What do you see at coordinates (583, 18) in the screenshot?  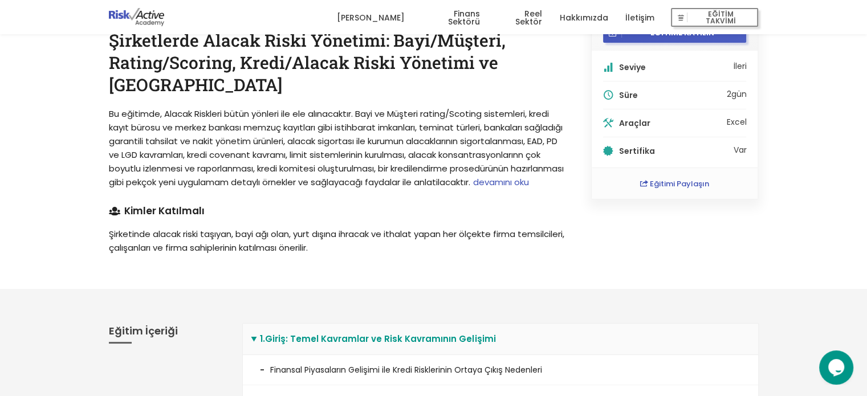 I see `a: Hakkımızda` at bounding box center [583, 18].